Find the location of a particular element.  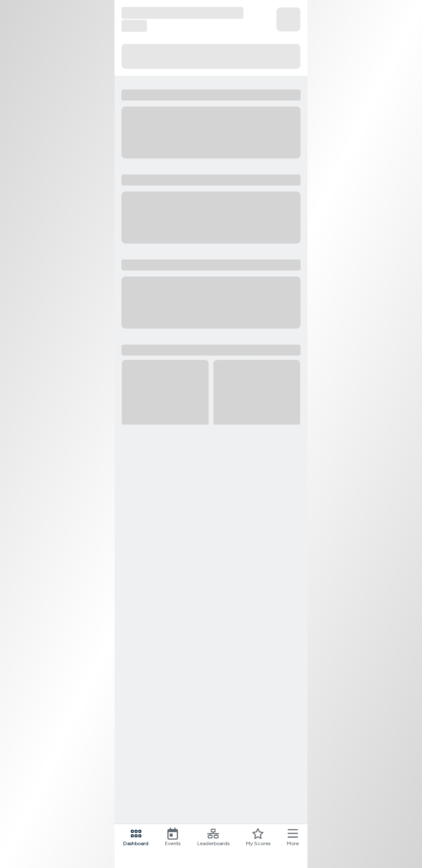

span: More is located at coordinates (293, 843).